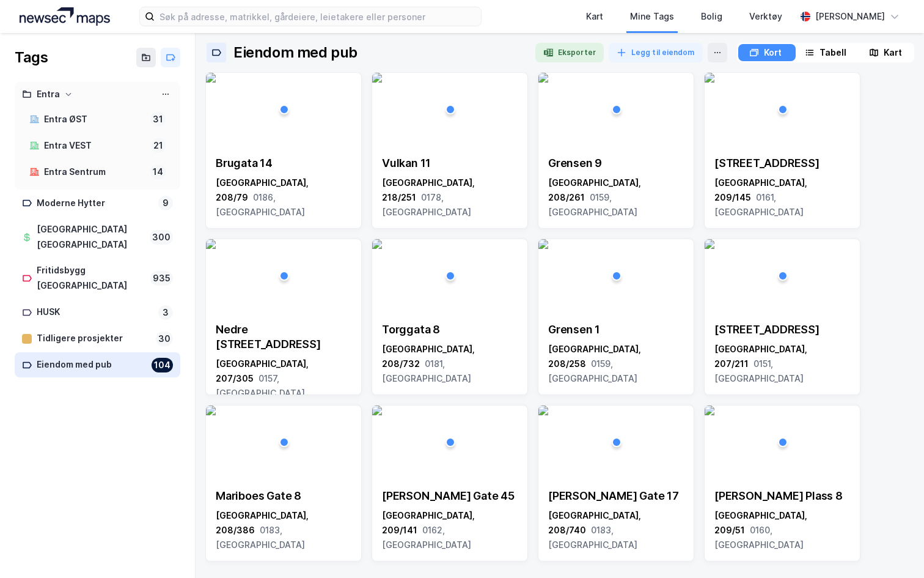  I want to click on div: Entra VEST, so click(95, 146).